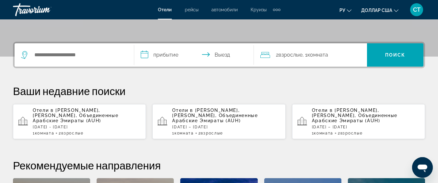 The width and height of the screenshot is (438, 183). Describe the element at coordinates (395, 55) in the screenshot. I see `font: Поиск` at that location.